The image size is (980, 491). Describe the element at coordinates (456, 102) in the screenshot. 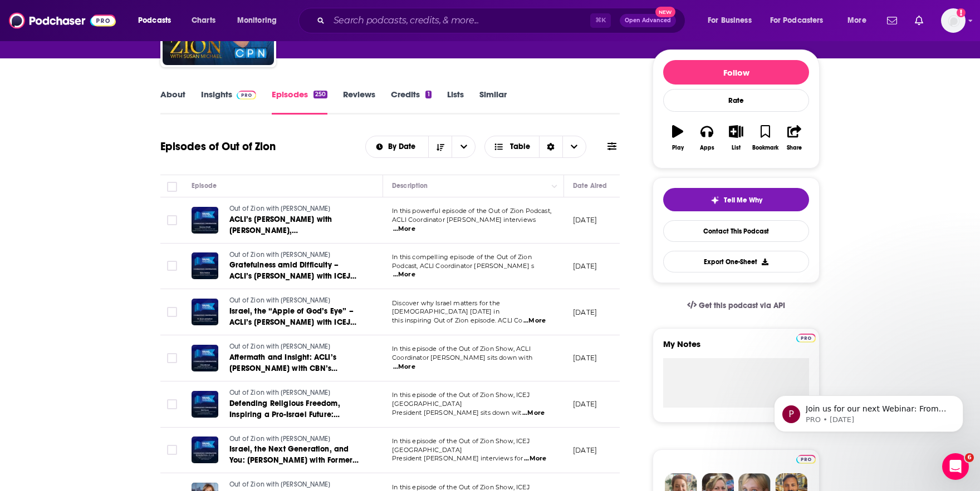

I see `a: Lists` at that location.